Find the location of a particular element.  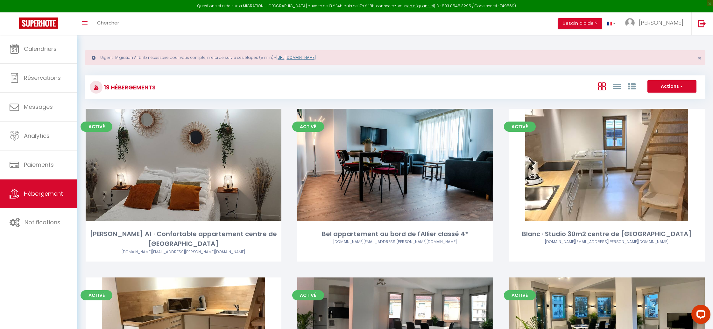

span: Analytics is located at coordinates (37, 136).